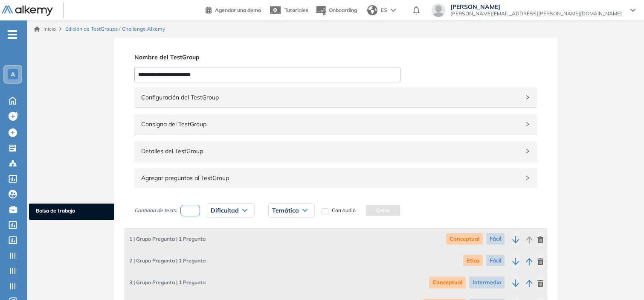 The image size is (644, 300). I want to click on button: Onboarding, so click(336, 10).